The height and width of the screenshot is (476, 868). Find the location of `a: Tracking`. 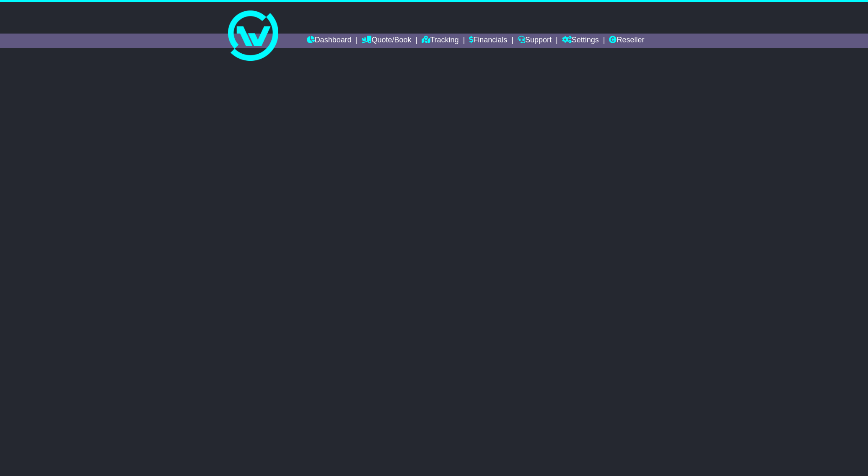

a: Tracking is located at coordinates (440, 41).